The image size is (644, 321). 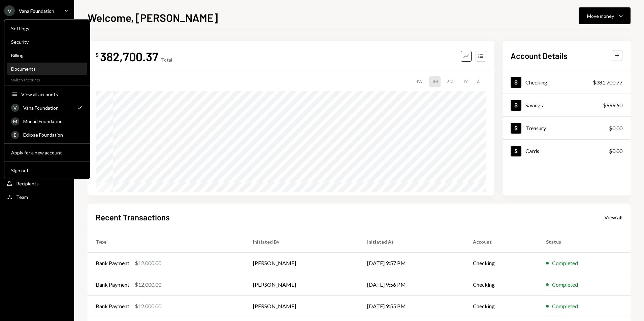 What do you see at coordinates (47, 170) in the screenshot?
I see `div: Sign out` at bounding box center [47, 170].